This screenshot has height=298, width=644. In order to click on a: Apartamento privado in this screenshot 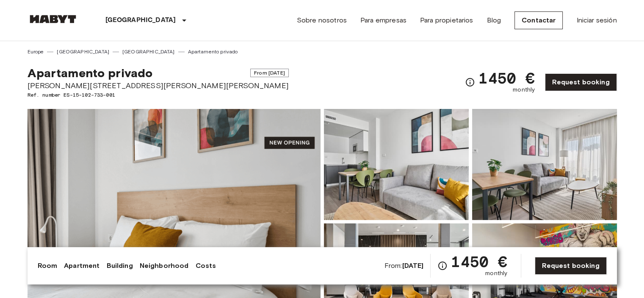, I will do `click(213, 52)`.